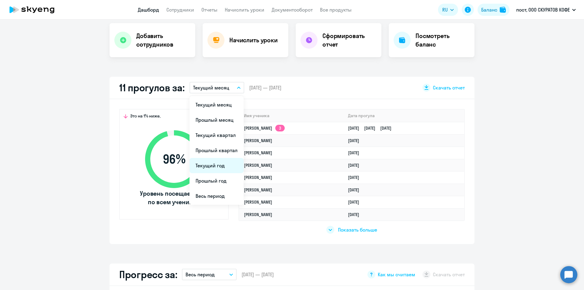  Describe the element at coordinates (503, 10) in the screenshot. I see `img: balance` at that location.